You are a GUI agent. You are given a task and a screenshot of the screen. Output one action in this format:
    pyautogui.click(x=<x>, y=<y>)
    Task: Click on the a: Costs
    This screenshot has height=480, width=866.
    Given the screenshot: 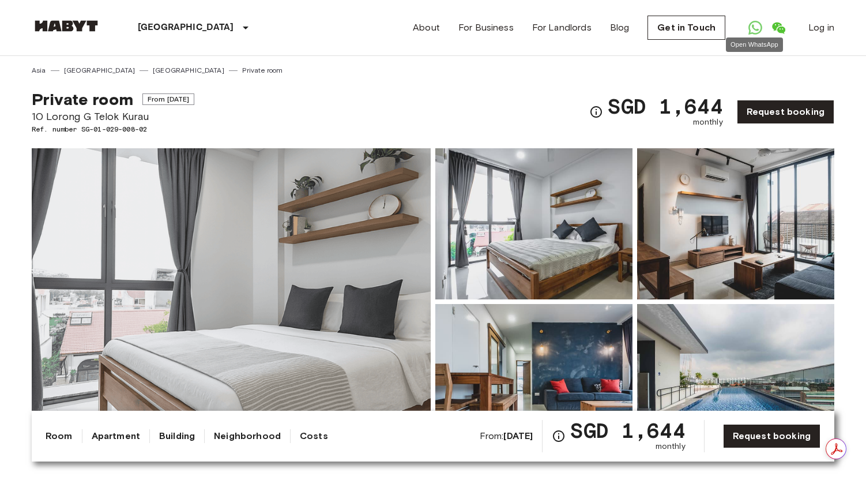 What is the action you would take?
    pyautogui.click(x=314, y=436)
    